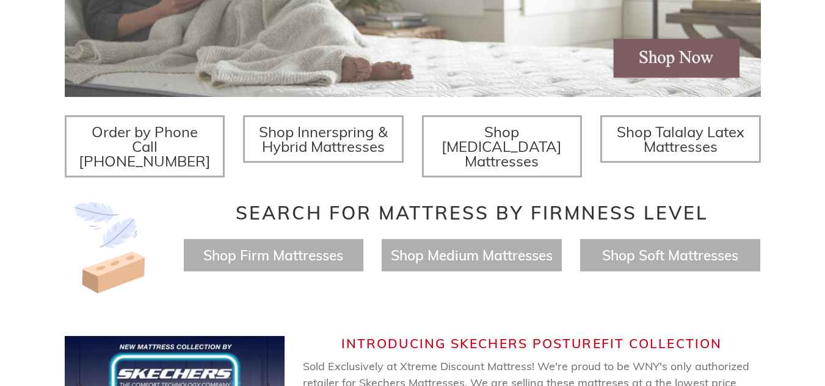 The width and height of the screenshot is (825, 386). What do you see at coordinates (273, 255) in the screenshot?
I see `span: Shop Firm Mattresses` at bounding box center [273, 255].